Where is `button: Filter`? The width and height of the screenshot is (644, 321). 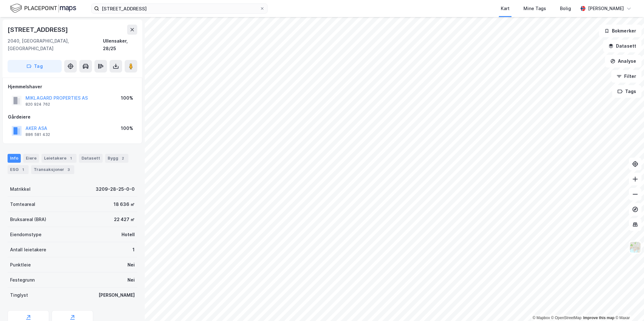
button: Filter is located at coordinates (626, 76).